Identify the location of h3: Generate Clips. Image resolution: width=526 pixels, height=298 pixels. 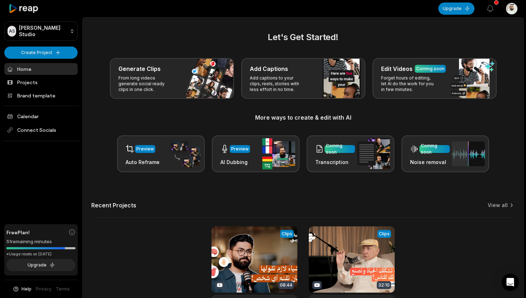
(140, 69).